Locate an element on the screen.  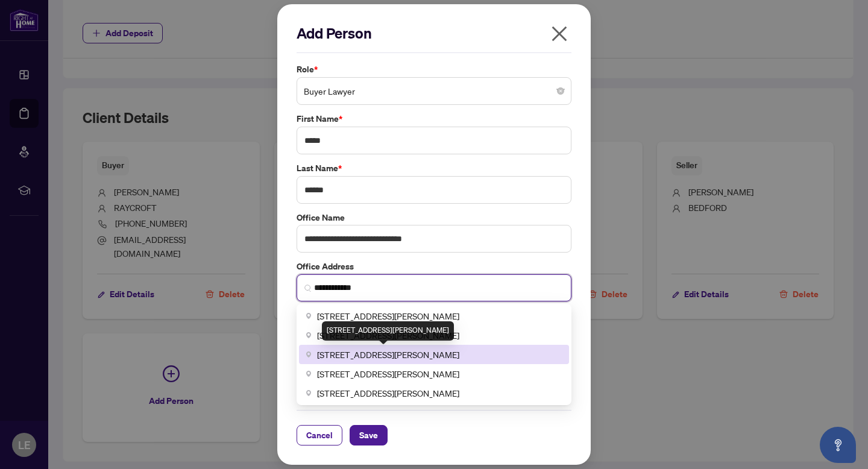
button: Cancel is located at coordinates (320, 435).